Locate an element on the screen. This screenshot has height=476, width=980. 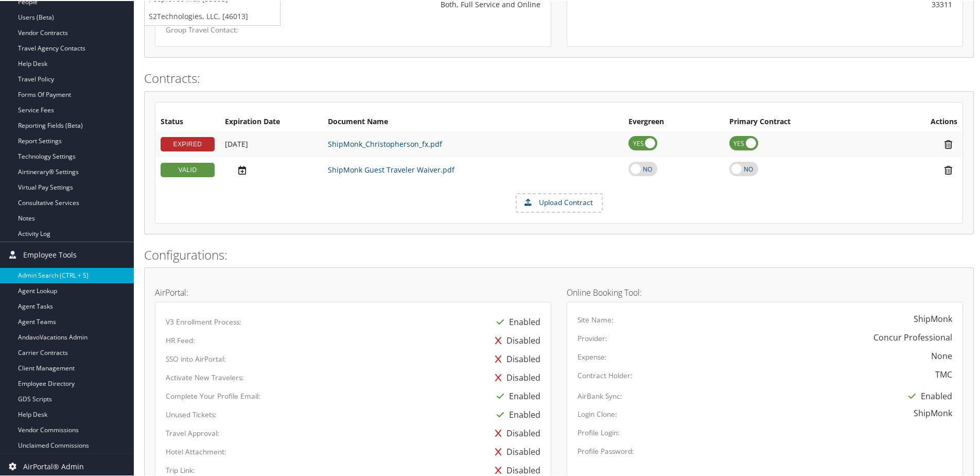
h4: AirPortal: is located at coordinates (353, 292).